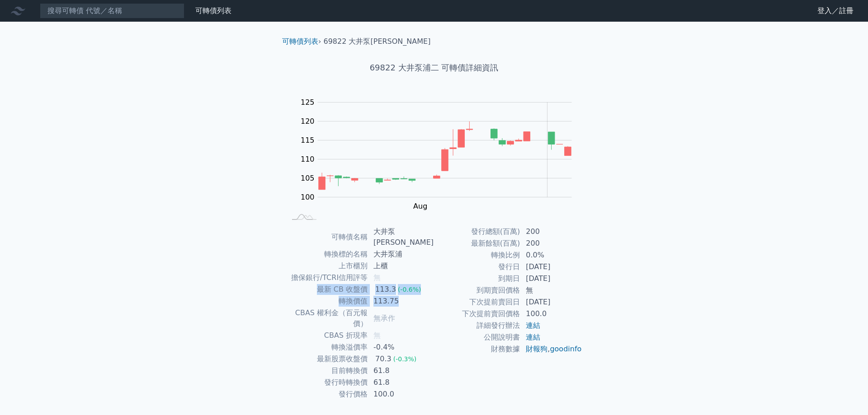 The image size is (868, 415). Describe the element at coordinates (405, 359) in the screenshot. I see `span: (-0.3%)` at that location.